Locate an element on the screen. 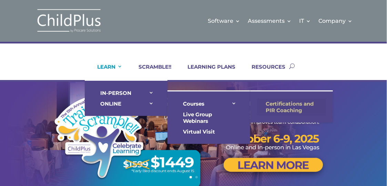 The height and width of the screenshot is (186, 387). a: Assessments is located at coordinates (270, 21).